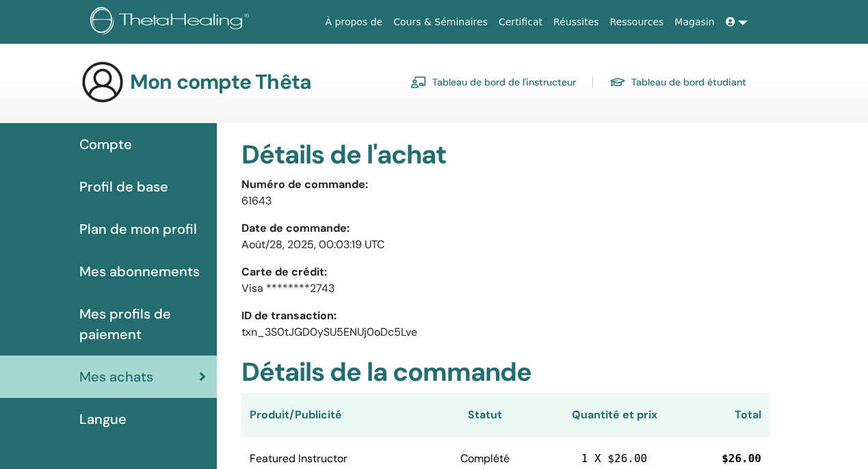 This screenshot has height=469, width=868. I want to click on a: Ressources, so click(637, 22).